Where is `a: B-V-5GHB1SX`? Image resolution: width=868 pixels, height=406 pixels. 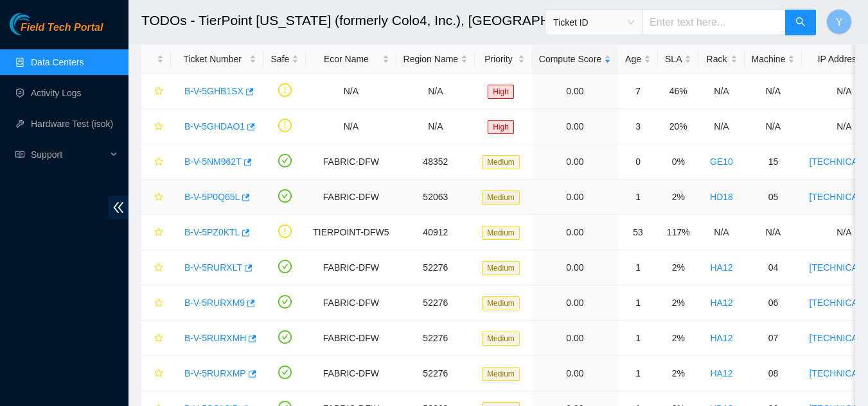 a: B-V-5GHB1SX is located at coordinates (214, 91).